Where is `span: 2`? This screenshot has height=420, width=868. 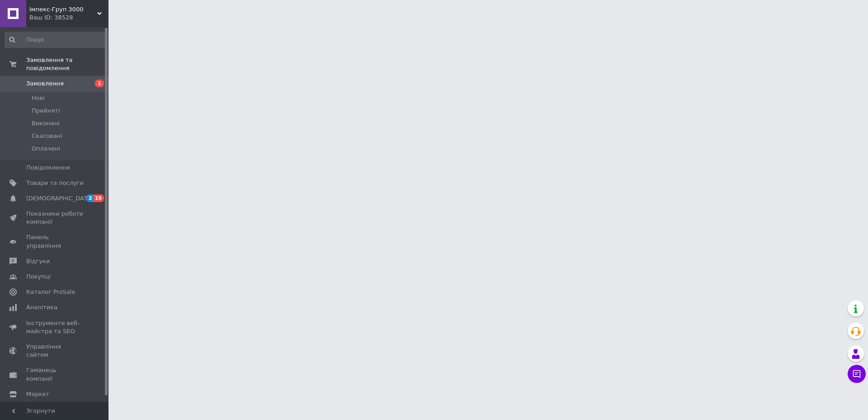 span: 2 is located at coordinates (90, 198).